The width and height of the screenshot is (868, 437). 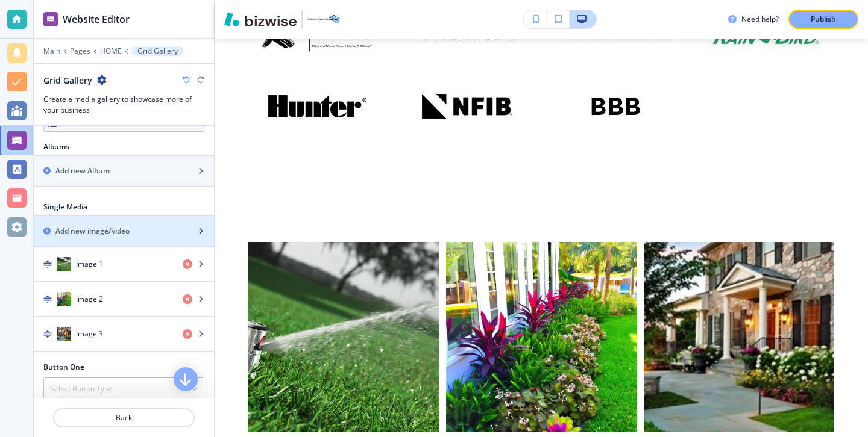 What do you see at coordinates (823, 19) in the screenshot?
I see `button: Publish` at bounding box center [823, 19].